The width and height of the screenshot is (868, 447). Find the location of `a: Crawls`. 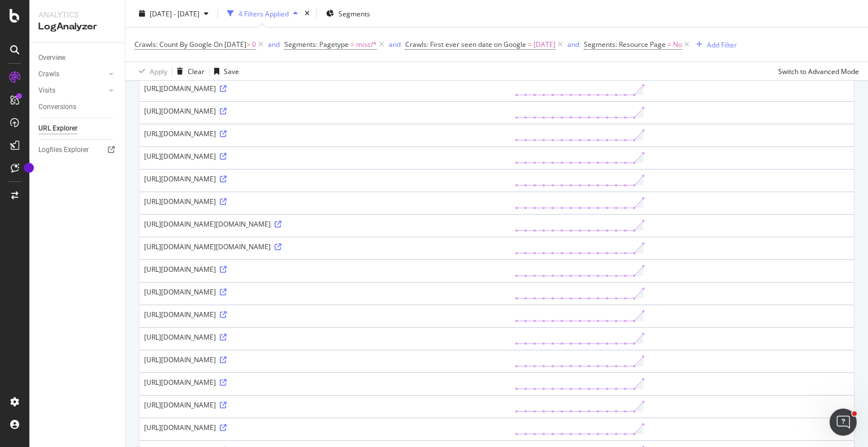

a: Crawls is located at coordinates (71, 74).